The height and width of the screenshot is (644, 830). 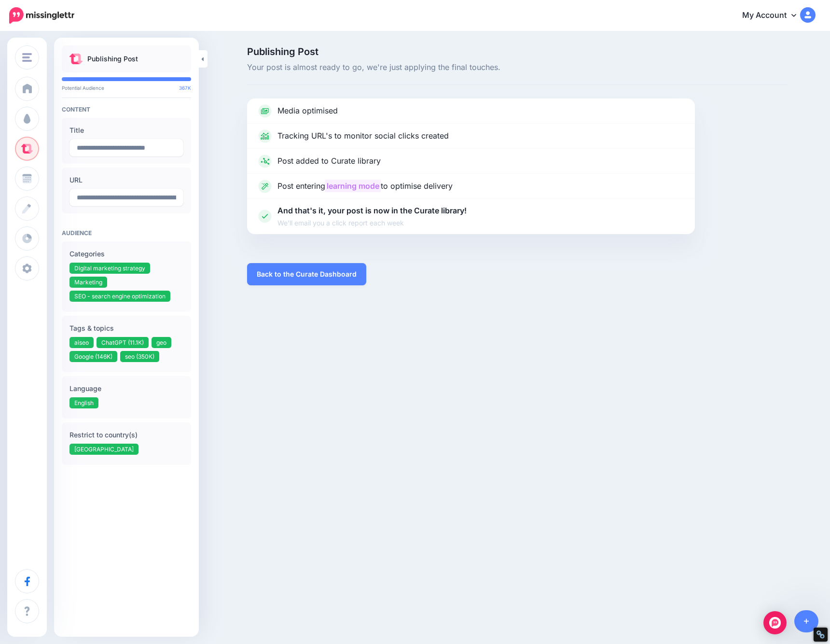 I want to click on p: Media optimised, so click(x=307, y=111).